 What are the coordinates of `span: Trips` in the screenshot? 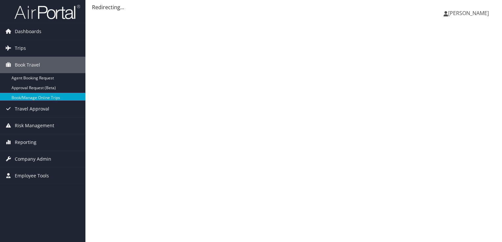 It's located at (20, 48).